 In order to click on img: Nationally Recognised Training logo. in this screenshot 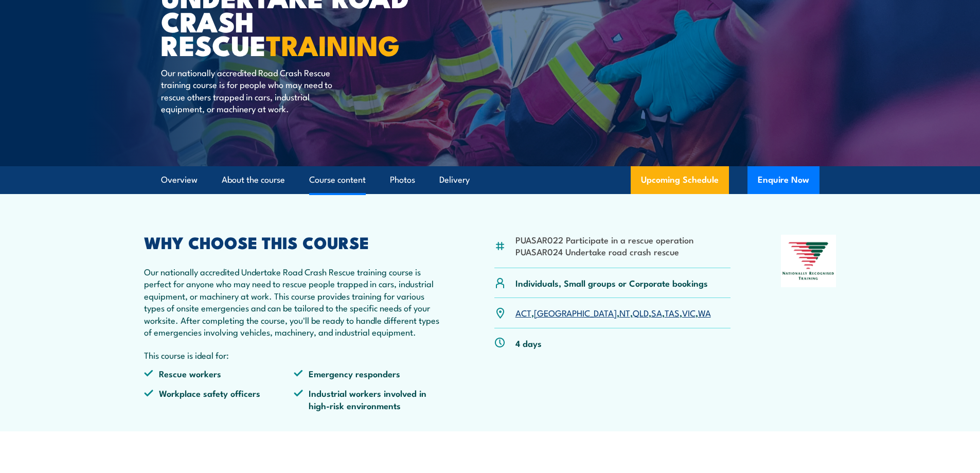, I will do `click(809, 261)`.